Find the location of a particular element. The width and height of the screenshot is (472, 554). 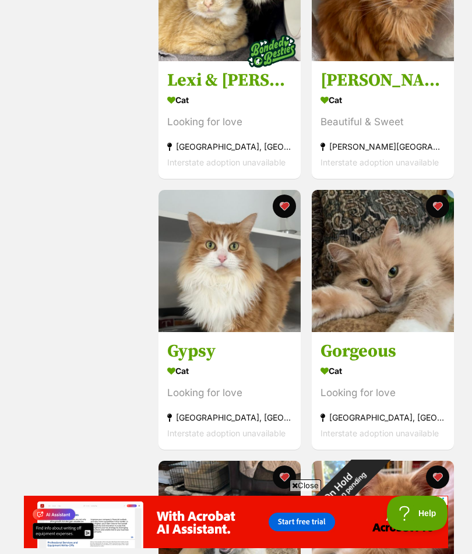

img: bonded besties is located at coordinates (271, 51).